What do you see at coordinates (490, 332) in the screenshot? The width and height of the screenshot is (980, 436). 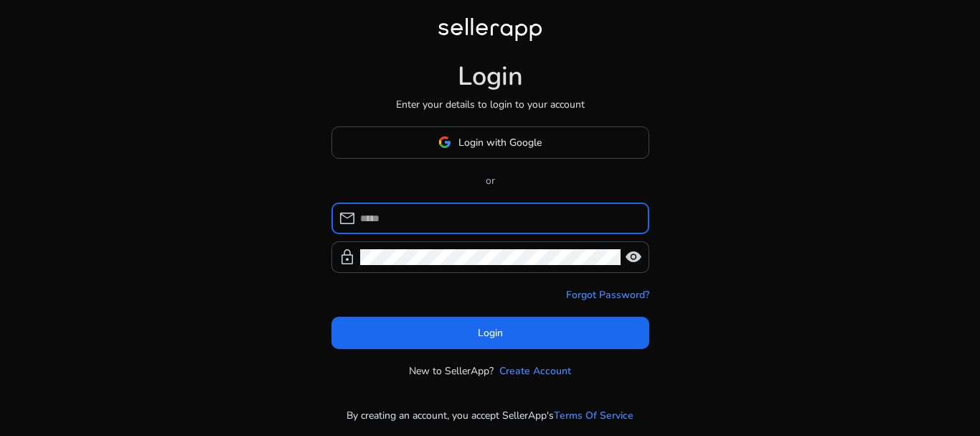 I see `button: Login` at bounding box center [490, 332].